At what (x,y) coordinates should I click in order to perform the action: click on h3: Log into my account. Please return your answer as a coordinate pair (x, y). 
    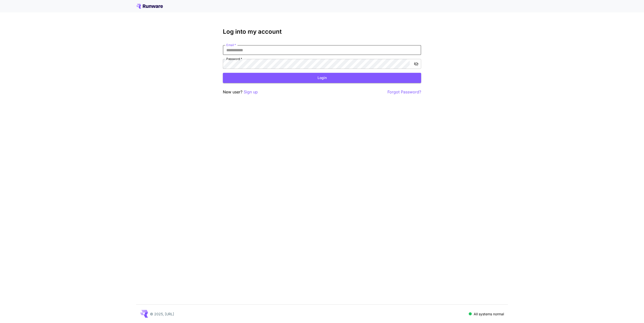
    Looking at the image, I should click on (322, 32).